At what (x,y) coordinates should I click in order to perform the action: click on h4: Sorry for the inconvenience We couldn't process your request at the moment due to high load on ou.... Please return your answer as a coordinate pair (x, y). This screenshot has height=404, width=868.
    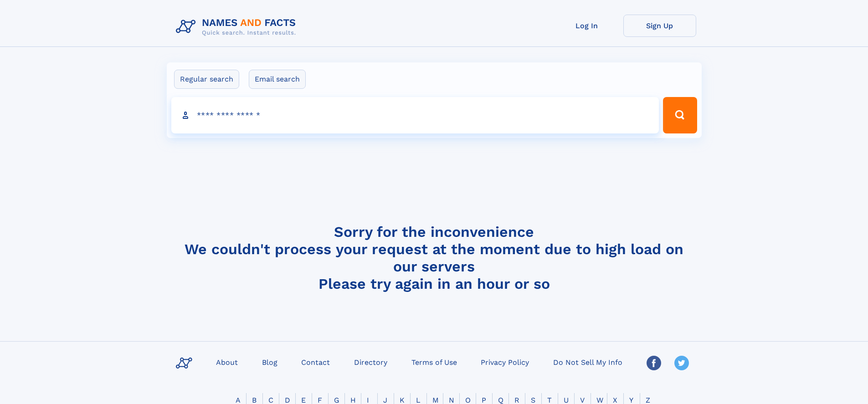
    Looking at the image, I should click on (434, 258).